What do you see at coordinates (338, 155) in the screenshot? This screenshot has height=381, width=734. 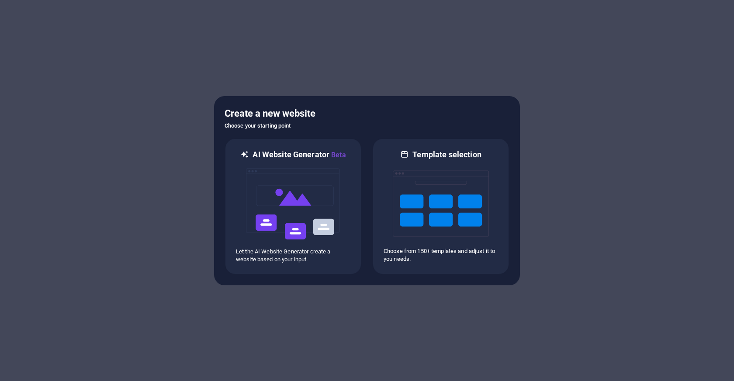 I see `span: Beta` at bounding box center [338, 155].